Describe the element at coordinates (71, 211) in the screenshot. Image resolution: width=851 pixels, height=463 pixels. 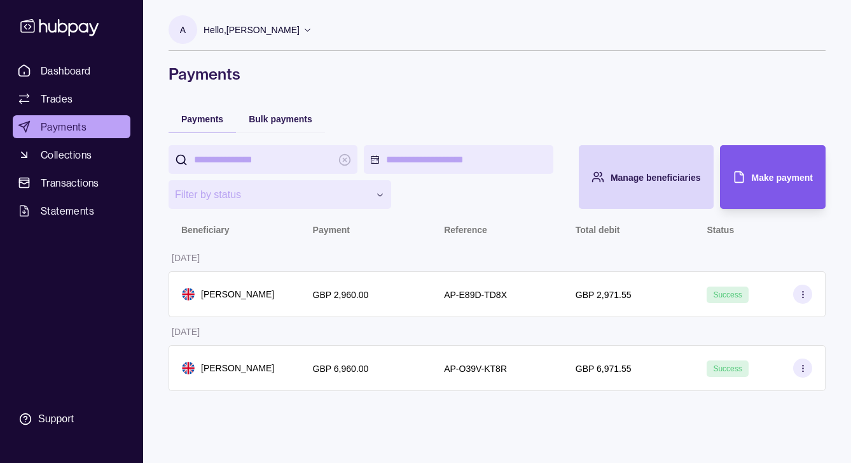
I see `a: Statements` at that location.